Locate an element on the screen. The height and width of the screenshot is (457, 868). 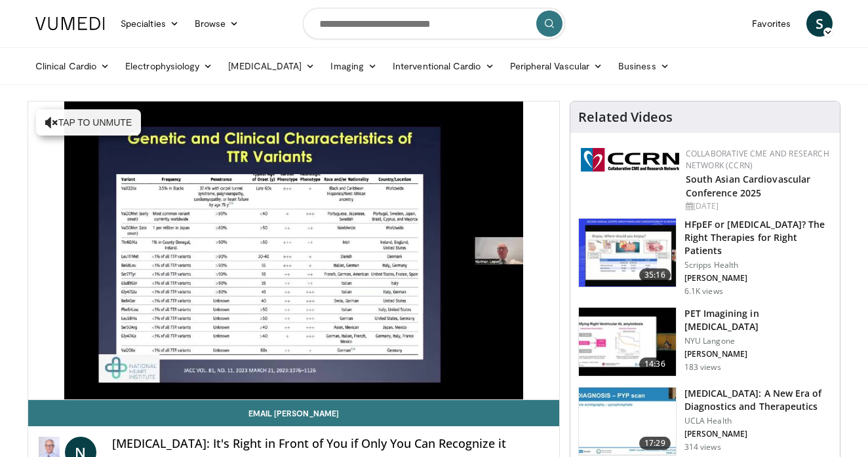
img: 3a61ed57-80ed-4134-89e2-85aa32d7d692.150x105_q85_crop-smart_upscale.jpg is located at coordinates (627, 422).